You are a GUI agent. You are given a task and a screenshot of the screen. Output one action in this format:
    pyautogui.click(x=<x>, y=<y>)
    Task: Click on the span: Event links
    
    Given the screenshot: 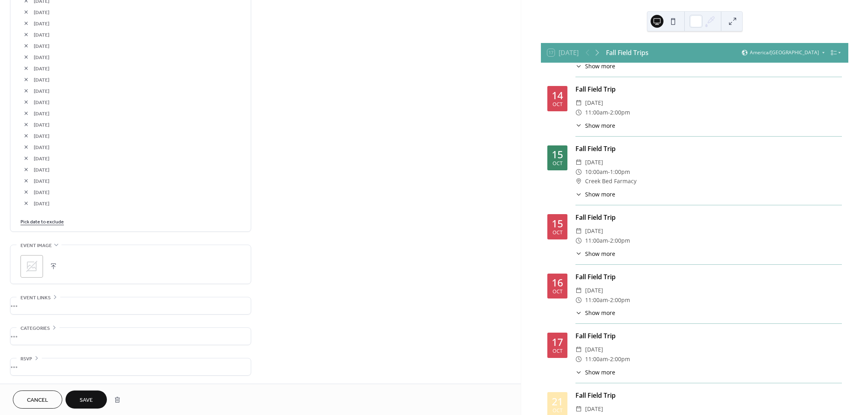 What is the action you would take?
    pyautogui.click(x=35, y=298)
    